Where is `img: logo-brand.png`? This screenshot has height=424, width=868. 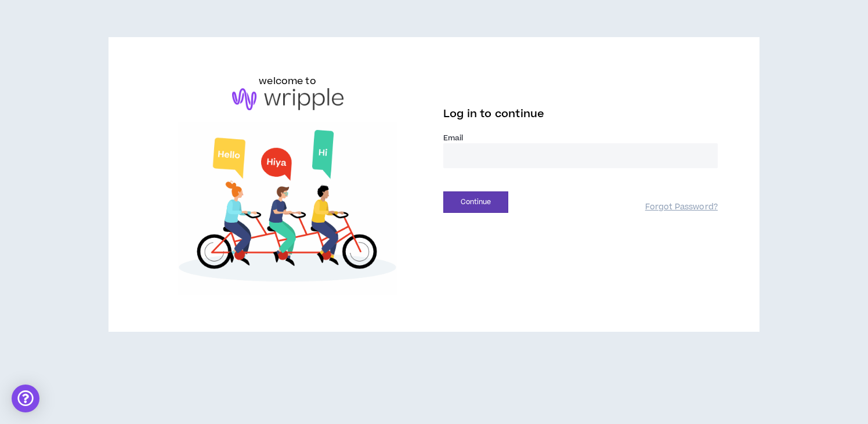
img: logo-brand.png is located at coordinates (287, 99).